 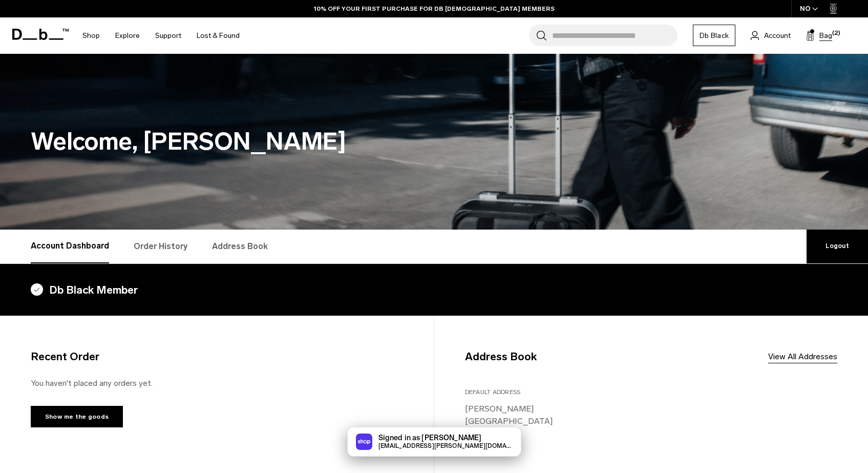 I want to click on span: (2), so click(x=836, y=33).